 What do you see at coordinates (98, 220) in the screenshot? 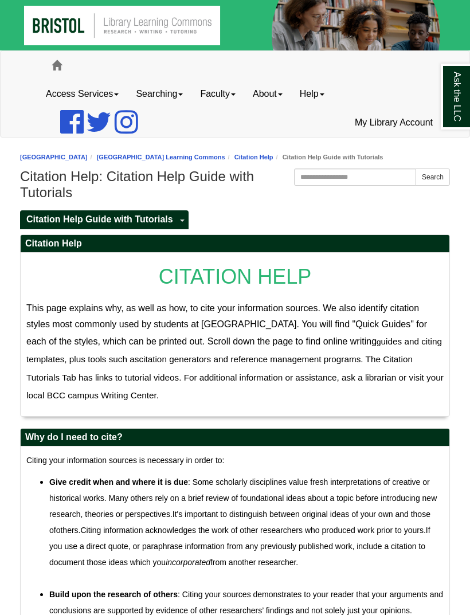
I see `a: Citation Help Guide with Tutorials` at bounding box center [98, 220].